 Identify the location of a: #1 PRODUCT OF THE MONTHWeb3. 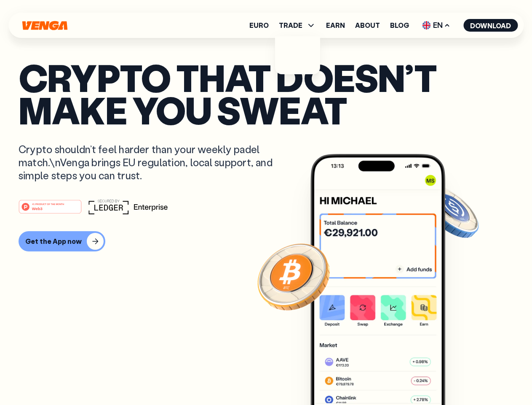
(50, 210).